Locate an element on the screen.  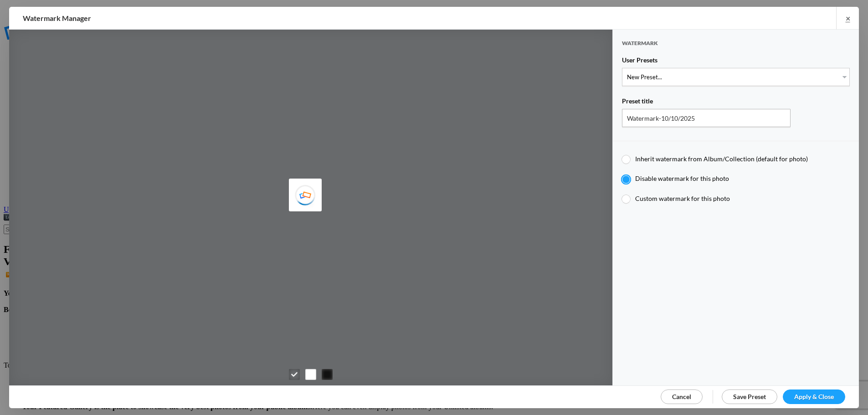
span: Preset title is located at coordinates (638, 103).